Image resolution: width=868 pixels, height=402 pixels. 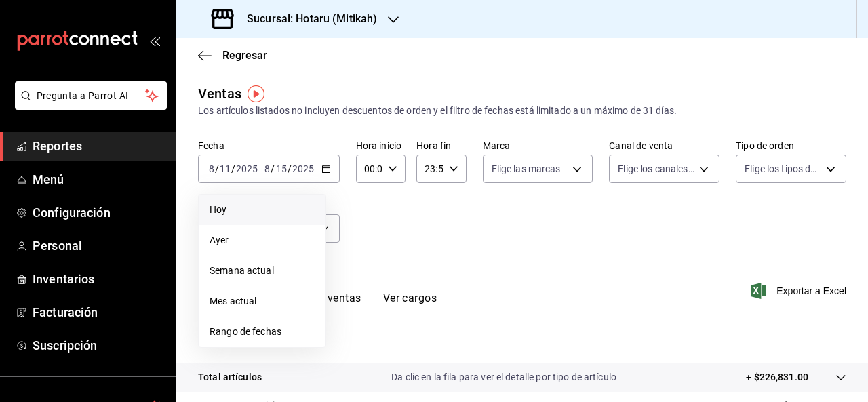 I want to click on span: Regresar, so click(x=245, y=55).